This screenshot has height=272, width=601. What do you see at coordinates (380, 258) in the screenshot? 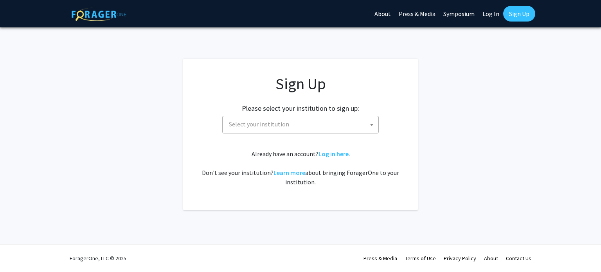
I see `a: Press & Media` at bounding box center [380, 258].